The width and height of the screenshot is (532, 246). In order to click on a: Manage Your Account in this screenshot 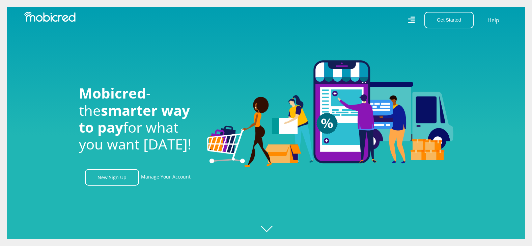, I will do `click(166, 177)`.